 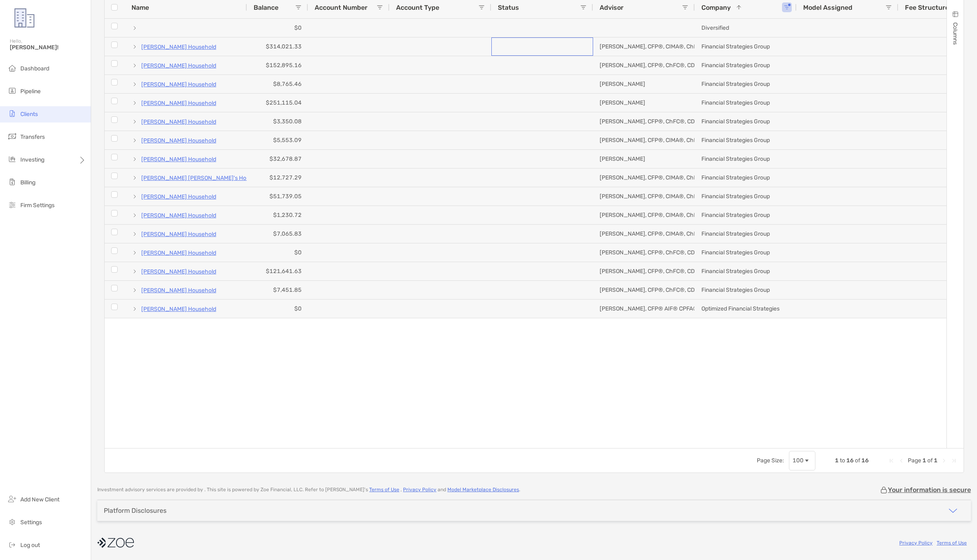 I want to click on div: $7,065.83, so click(x=278, y=234).